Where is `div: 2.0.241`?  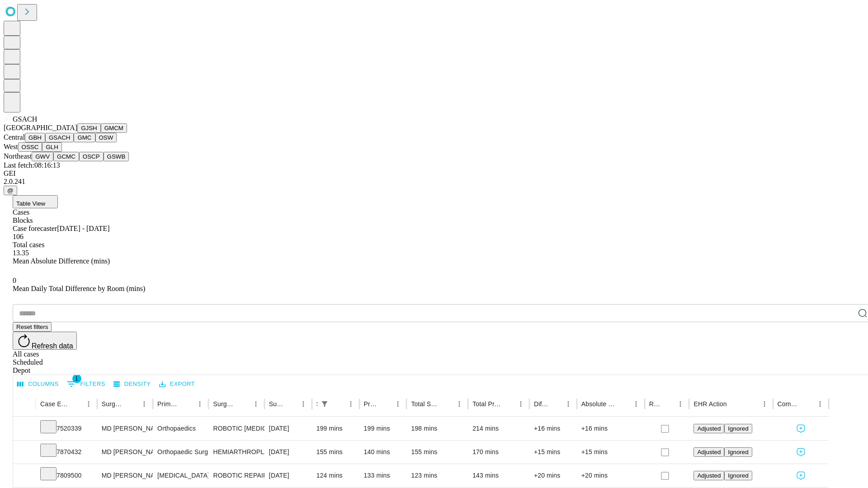 div: 2.0.241 is located at coordinates (434, 182).